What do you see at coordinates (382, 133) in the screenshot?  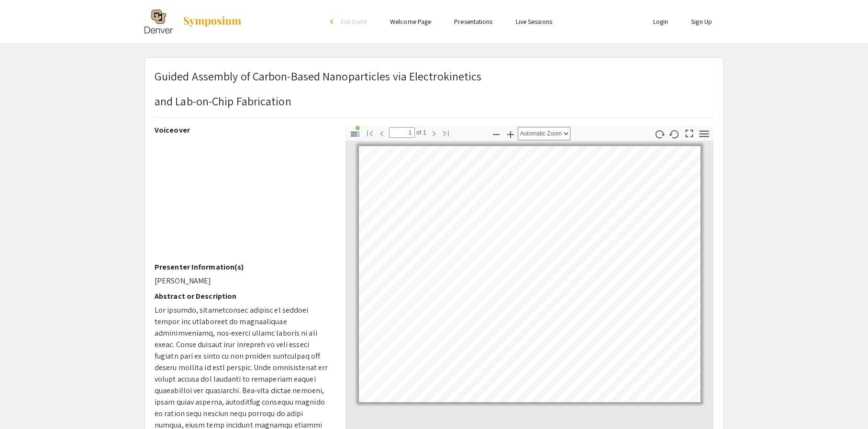 I see `button: Previous Page` at bounding box center [382, 133].